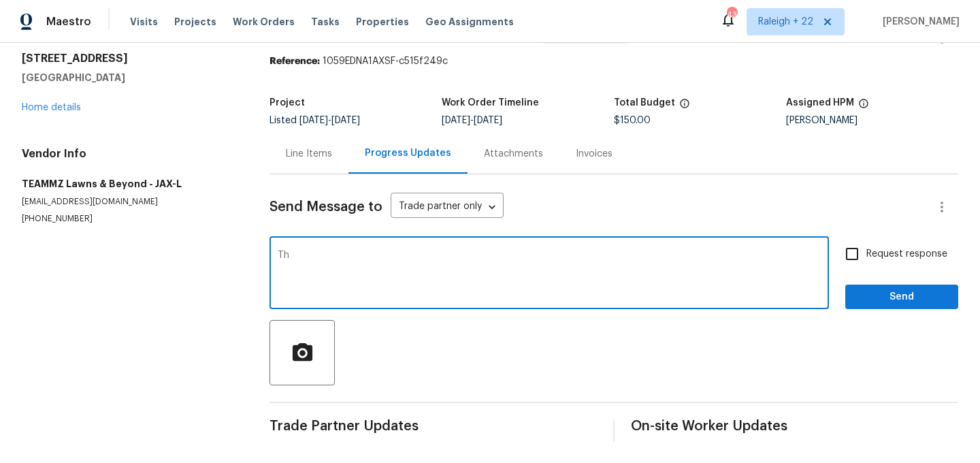 This screenshot has height=463, width=980. What do you see at coordinates (408, 153) in the screenshot?
I see `div: Progress Updates` at bounding box center [408, 153].